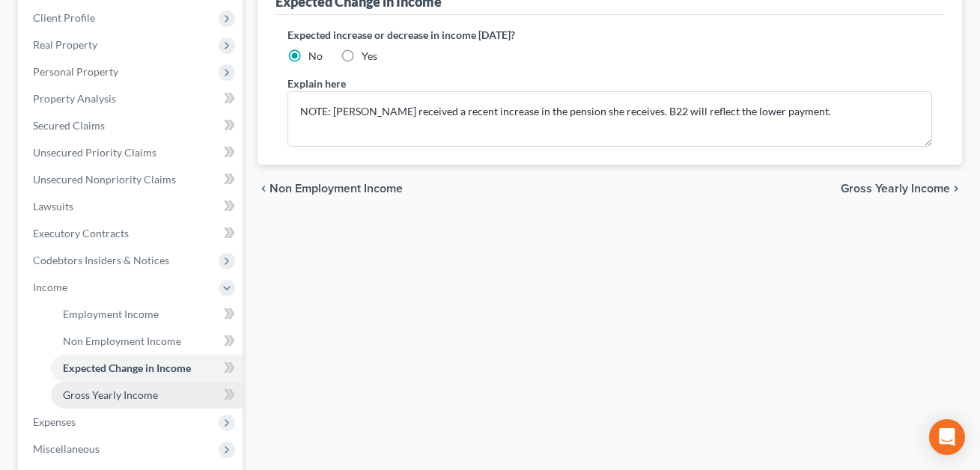 The width and height of the screenshot is (980, 470). Describe the element at coordinates (75, 71) in the screenshot. I see `span: Personal Property` at that location.